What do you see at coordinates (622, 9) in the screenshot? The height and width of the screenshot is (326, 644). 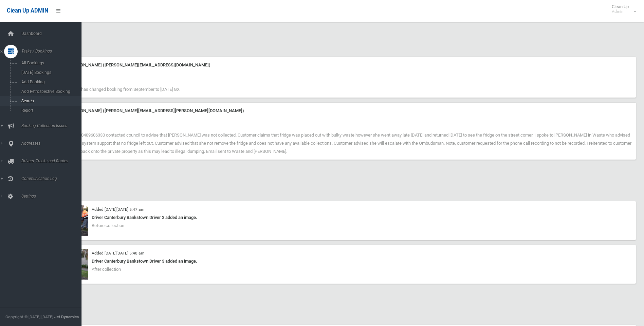 I see `span: Clean Up` at bounding box center [622, 9].